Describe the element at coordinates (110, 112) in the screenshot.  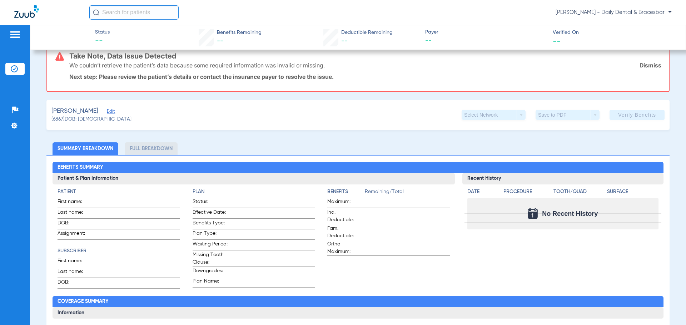
I see `span: Edit` at that location.